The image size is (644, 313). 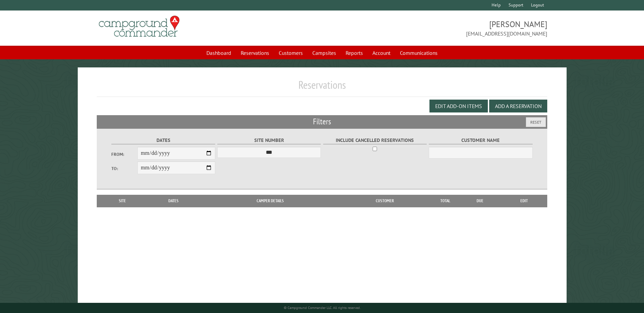 What do you see at coordinates (385, 201) in the screenshot?
I see `th: Customer` at bounding box center [385, 201].